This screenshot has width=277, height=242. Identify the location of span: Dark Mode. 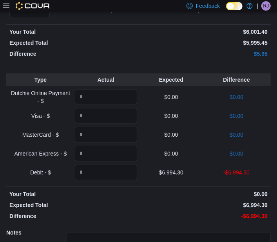
(226, 10).